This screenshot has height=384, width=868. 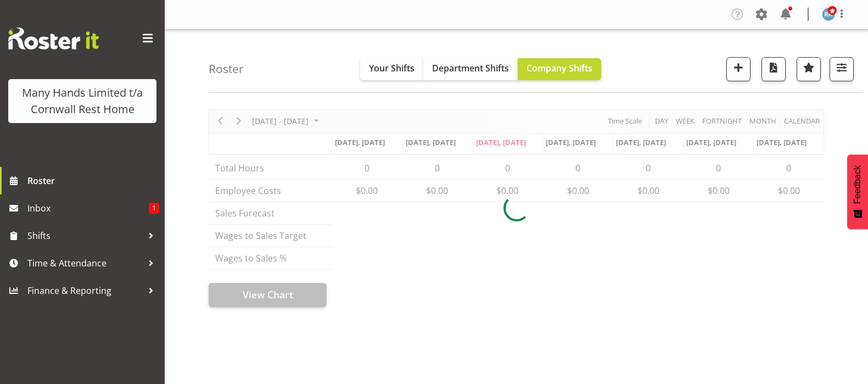 What do you see at coordinates (226, 68) in the screenshot?
I see `h4: Roster` at bounding box center [226, 68].